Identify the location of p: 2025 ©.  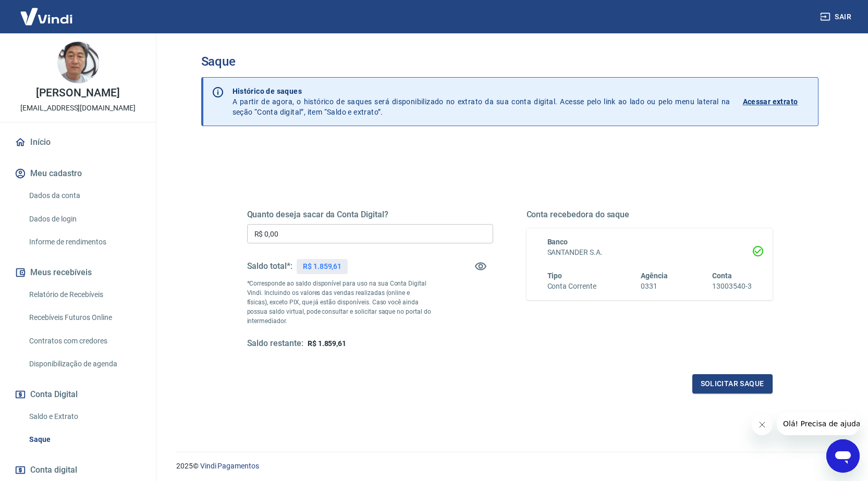
(509, 466).